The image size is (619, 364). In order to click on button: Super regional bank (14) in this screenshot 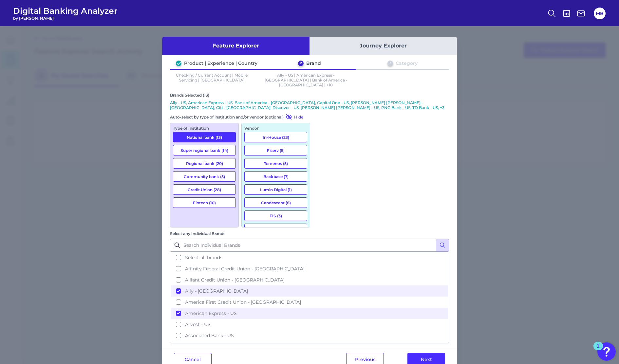, I will do `click(204, 150)`.